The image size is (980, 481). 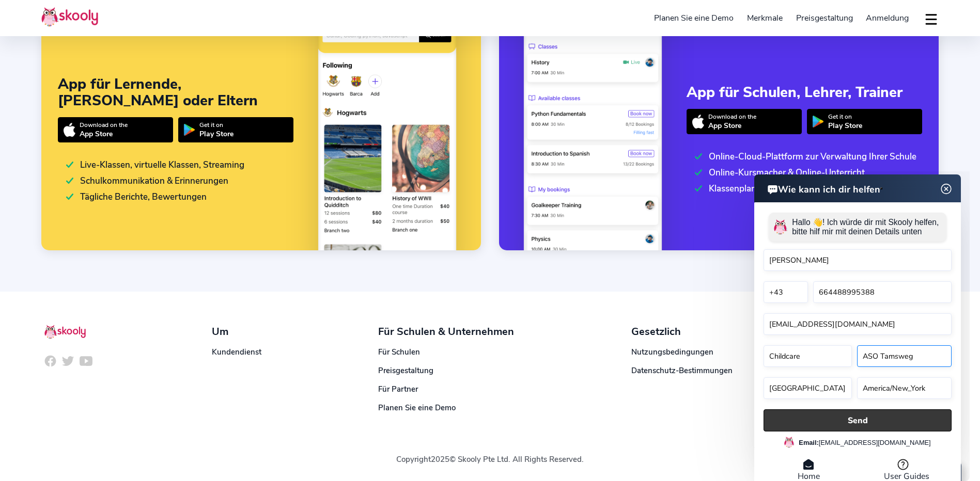 I want to click on a: Datenschutz-Bestimmungen, so click(x=682, y=370).